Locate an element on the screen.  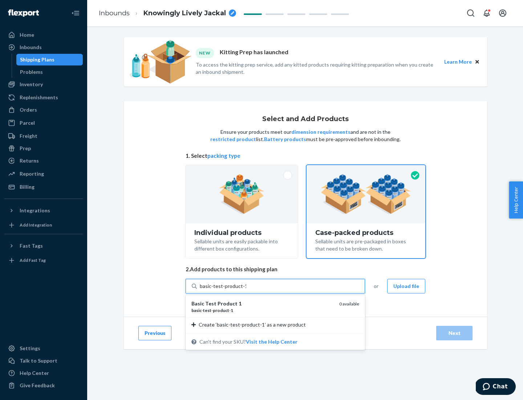
em: Test is located at coordinates (211, 303).